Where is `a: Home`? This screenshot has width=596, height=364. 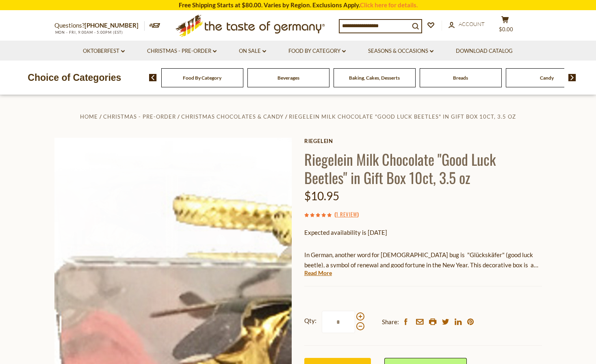 a: Home is located at coordinates (89, 117).